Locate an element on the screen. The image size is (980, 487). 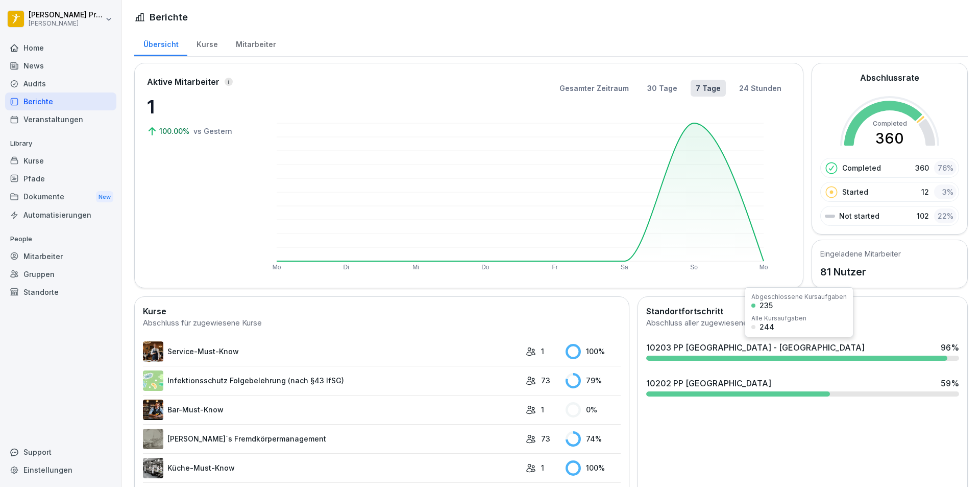
div: Support is located at coordinates (60, 452).